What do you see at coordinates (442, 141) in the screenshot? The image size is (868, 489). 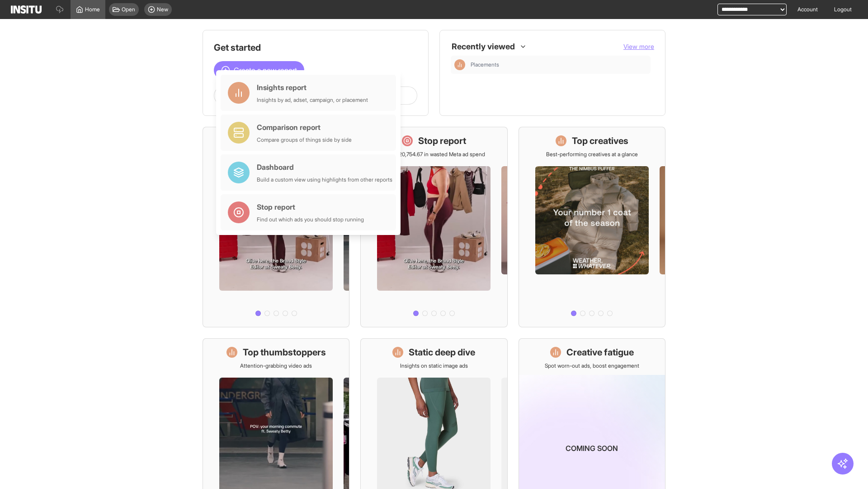 I see `h1: Stop report` at bounding box center [442, 141].